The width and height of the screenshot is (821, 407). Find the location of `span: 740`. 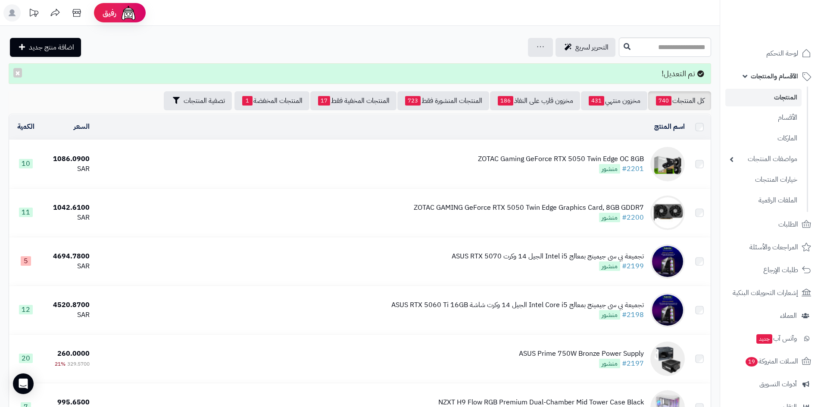

span: 740 is located at coordinates (664, 101).